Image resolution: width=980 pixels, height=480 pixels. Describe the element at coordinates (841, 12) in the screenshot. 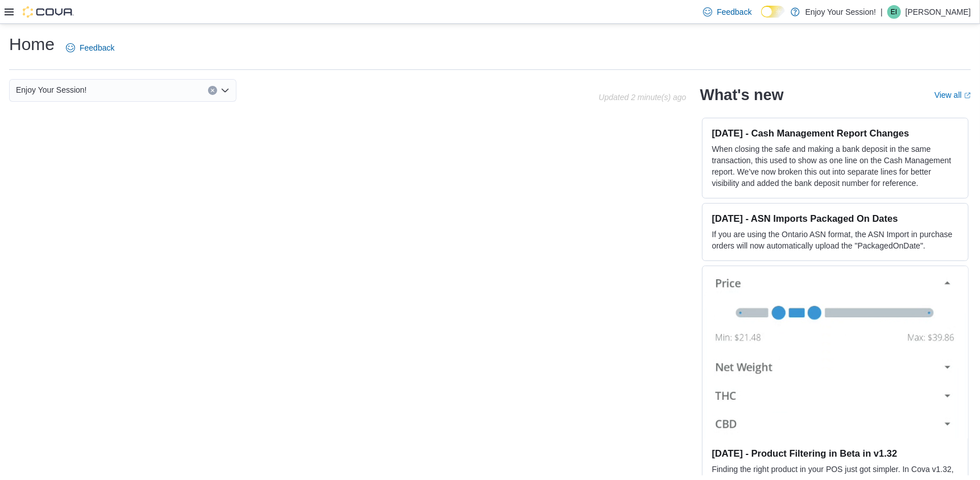

I see `p: Enjoy Your Session!` at that location.